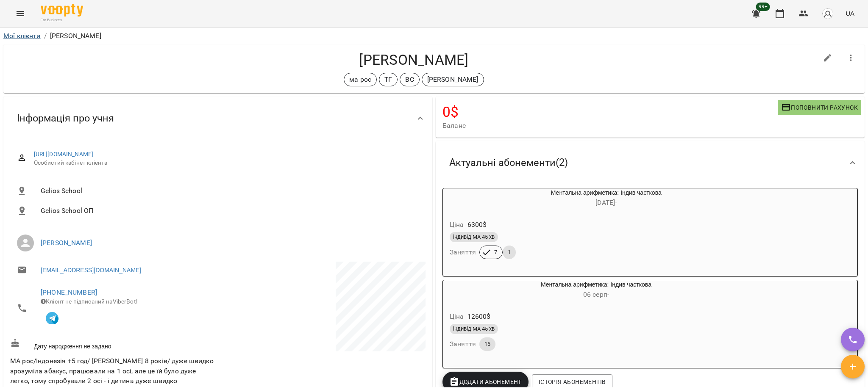  What do you see at coordinates (650, 163) in the screenshot?
I see `div: Актуальні абонементи(2)` at bounding box center [650, 163].